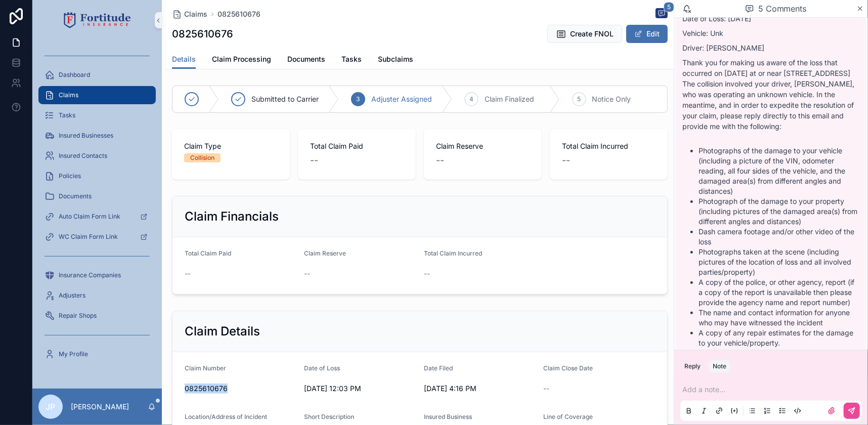 This screenshot has width=868, height=425. What do you see at coordinates (510, 99) in the screenshot?
I see `span: Claim Finalized` at bounding box center [510, 99].